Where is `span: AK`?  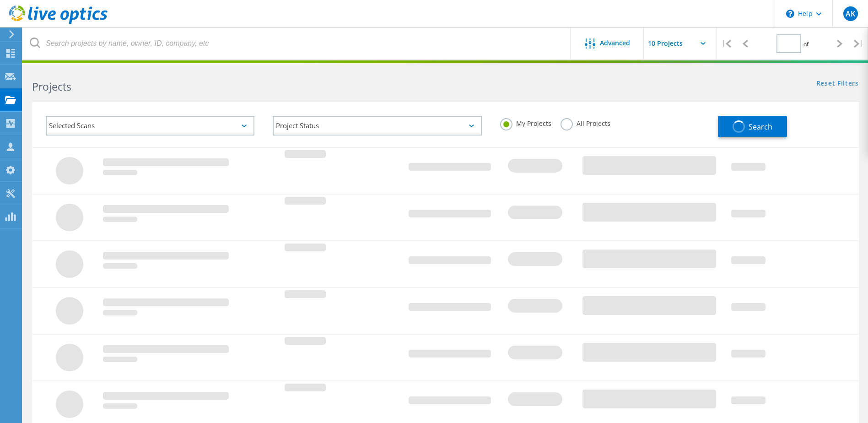 span: AK is located at coordinates (850, 14).